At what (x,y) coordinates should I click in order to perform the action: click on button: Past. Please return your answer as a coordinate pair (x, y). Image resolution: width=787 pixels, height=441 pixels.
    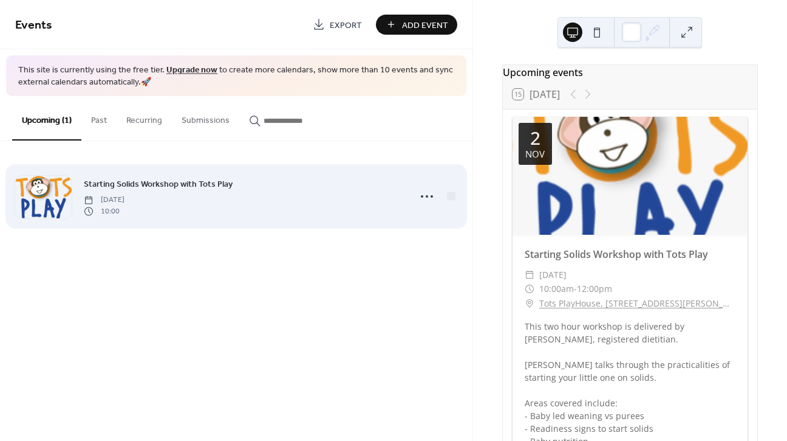
    Looking at the image, I should click on (99, 117).